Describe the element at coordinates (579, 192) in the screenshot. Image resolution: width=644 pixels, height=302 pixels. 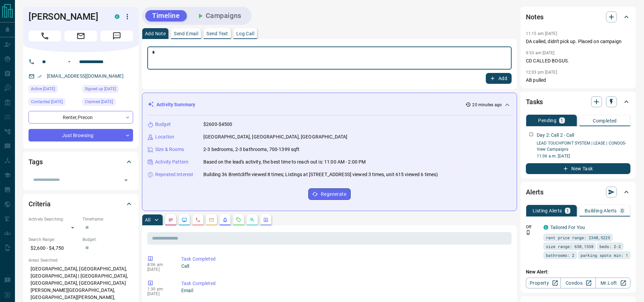
I see `div: Alerts` at that location.